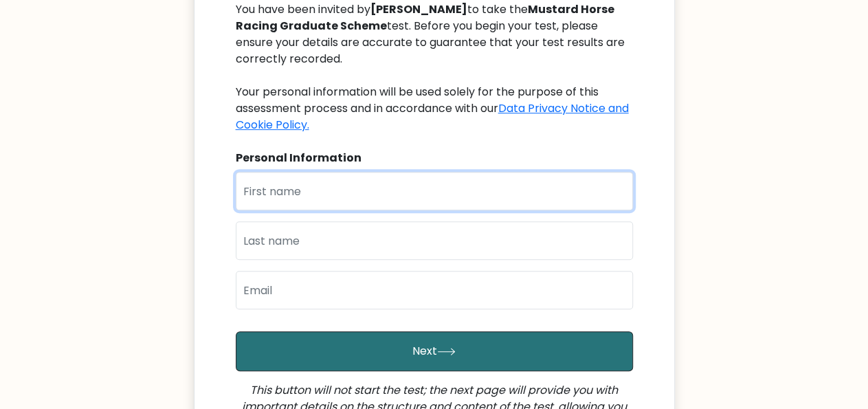 The height and width of the screenshot is (409, 868). What do you see at coordinates (434, 191) in the screenshot?
I see `input: First name` at bounding box center [434, 191].